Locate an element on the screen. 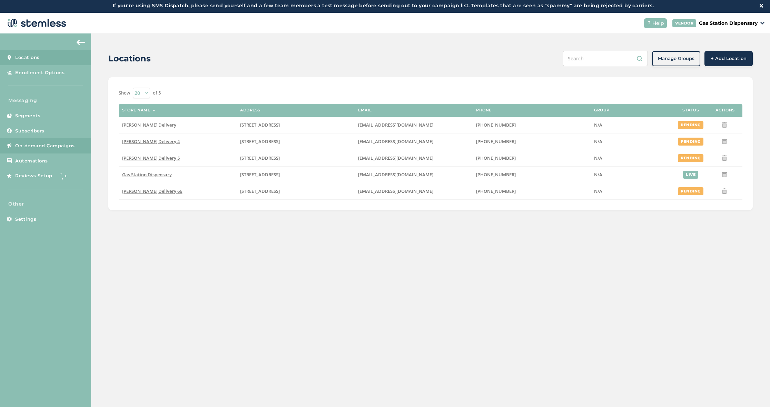 The image size is (770, 407). h2: Locations is located at coordinates (129, 59).